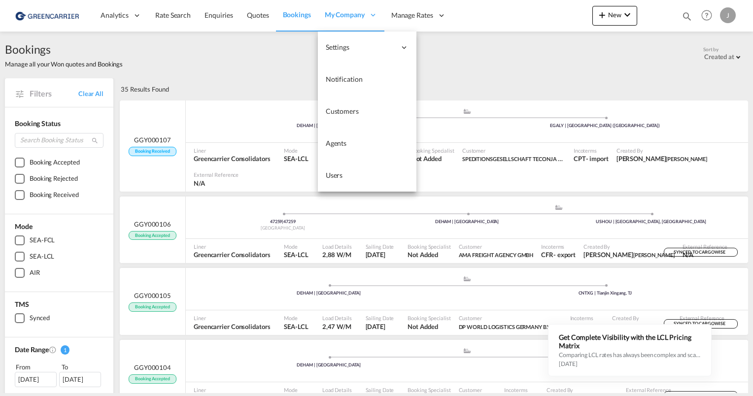 This screenshot has width=753, height=396. What do you see at coordinates (547, 255) in the screenshot?
I see `div: CFR` at bounding box center [547, 255].